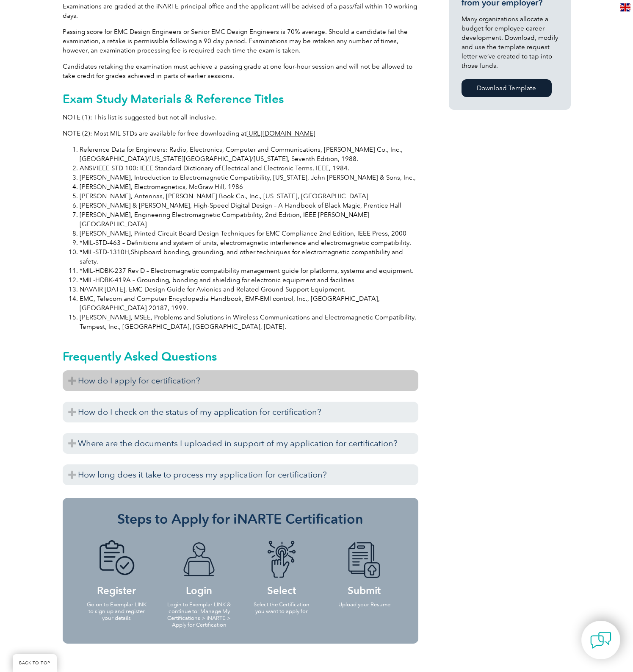  What do you see at coordinates (249, 271) in the screenshot?
I see `li: *MIL-HDBK-237 Rev D – Electromagnetic compatibility management guide for platforms, systems and e...` at bounding box center [249, 271].